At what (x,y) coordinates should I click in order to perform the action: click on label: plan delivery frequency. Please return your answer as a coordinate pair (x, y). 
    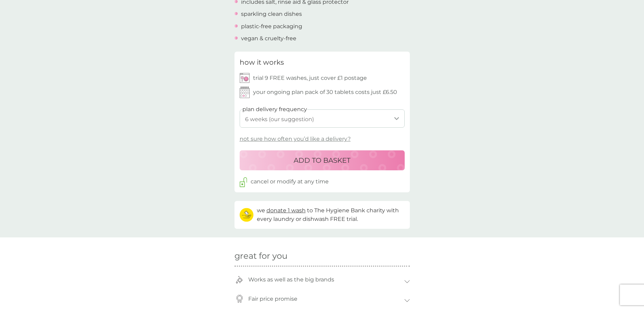
    Looking at the image, I should click on (275, 109).